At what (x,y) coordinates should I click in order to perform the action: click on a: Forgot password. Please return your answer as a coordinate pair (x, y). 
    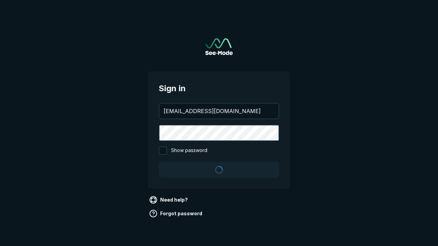
    Looking at the image, I should click on (176, 214).